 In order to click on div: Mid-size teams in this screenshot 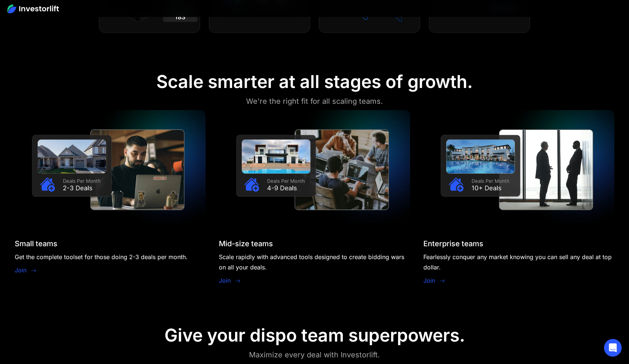, I will do `click(246, 244)`.